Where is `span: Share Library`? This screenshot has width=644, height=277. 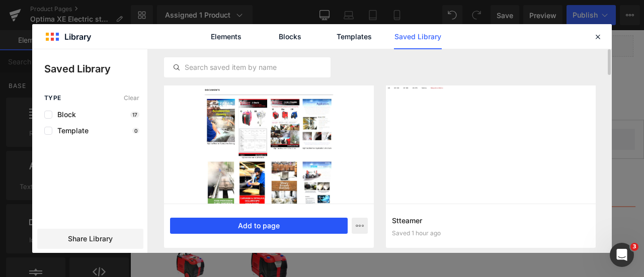 span: Share Library is located at coordinates (90, 239).